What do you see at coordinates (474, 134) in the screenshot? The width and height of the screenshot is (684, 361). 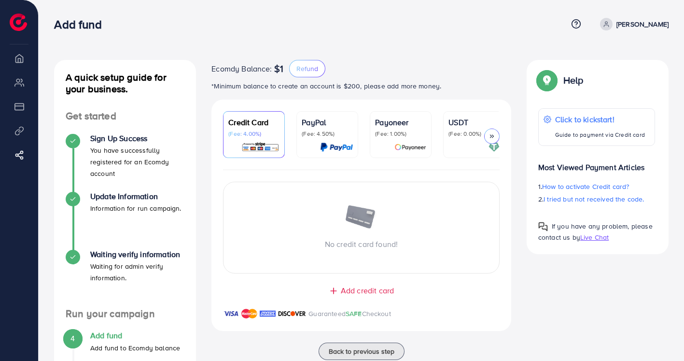 I see `p: (Fee: 0.00%)` at bounding box center [474, 134].